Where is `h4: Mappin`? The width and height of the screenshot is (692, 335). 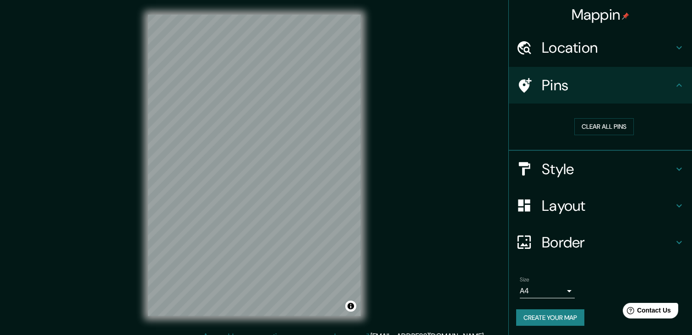 h4: Mappin is located at coordinates (601, 15).